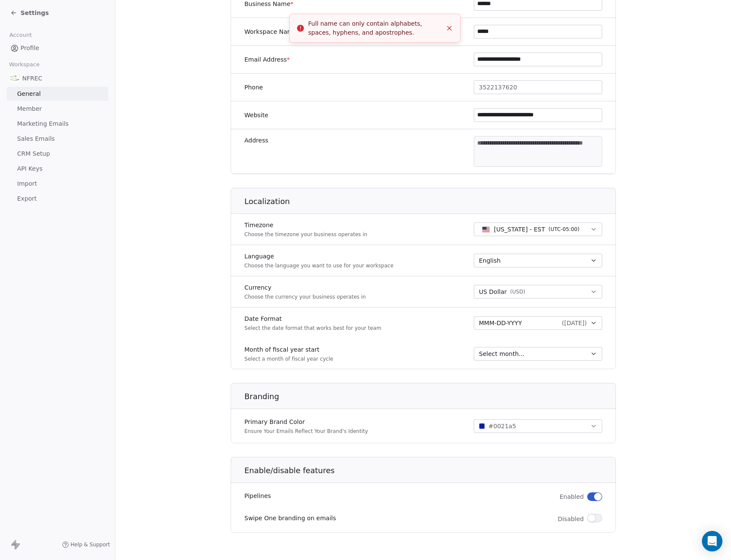 The width and height of the screenshot is (731, 560). I want to click on p: Choose the language you want to use for your workspace, so click(319, 265).